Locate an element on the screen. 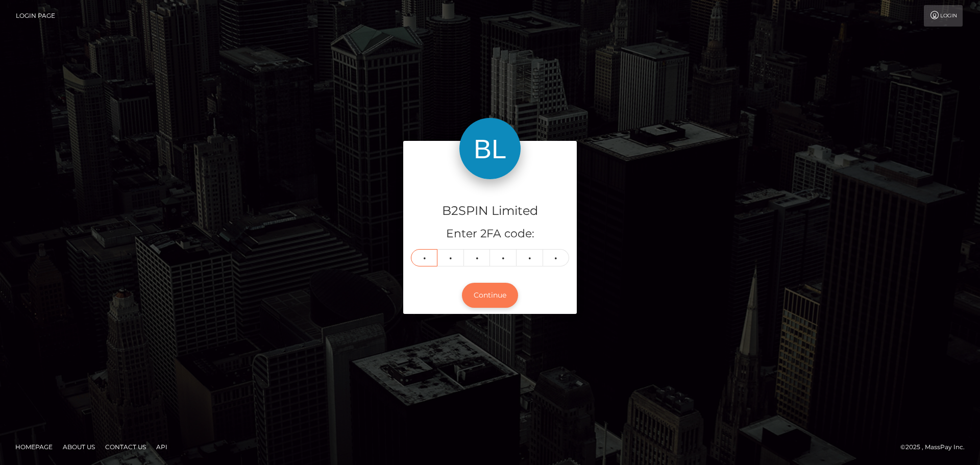 This screenshot has width=980, height=465. h5: Enter 2FA code: is located at coordinates (490, 234).